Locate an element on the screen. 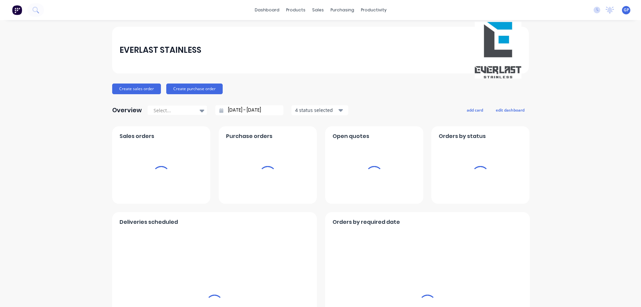  img: EVERLAST STAINLESS is located at coordinates (498, 50).